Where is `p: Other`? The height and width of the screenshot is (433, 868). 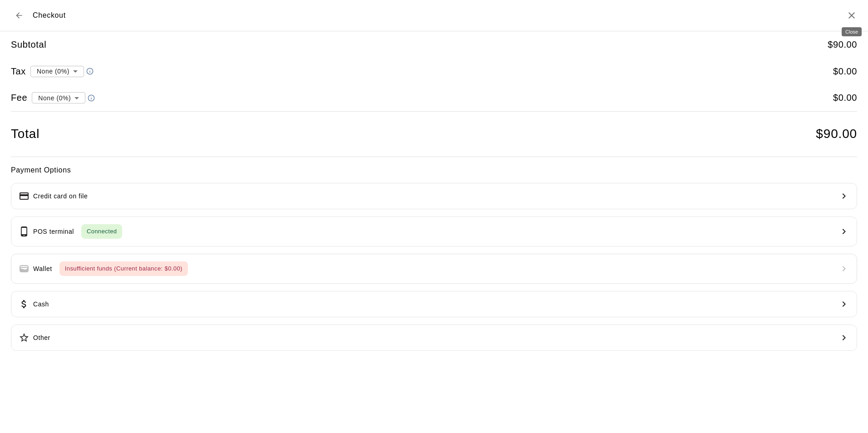 p: Other is located at coordinates (42, 337).